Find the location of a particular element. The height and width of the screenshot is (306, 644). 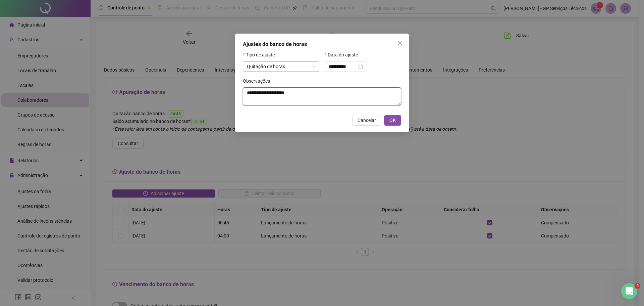

span: close is located at coordinates (400, 43).